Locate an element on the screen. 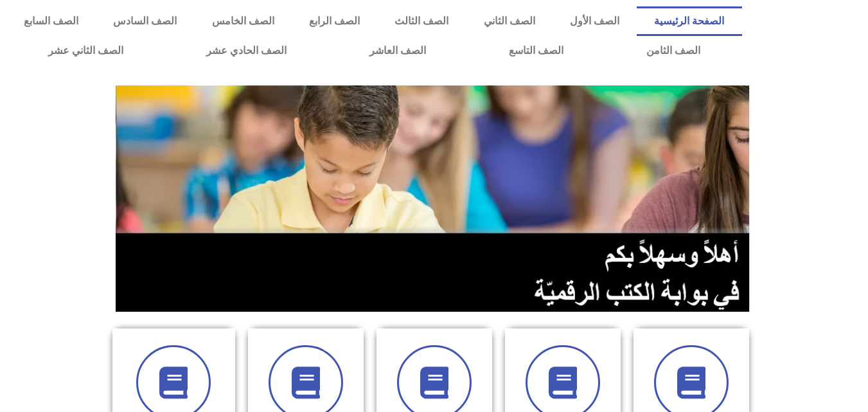 The width and height of the screenshot is (868, 412). a: الصفحة الرئيسية is located at coordinates (689, 22).